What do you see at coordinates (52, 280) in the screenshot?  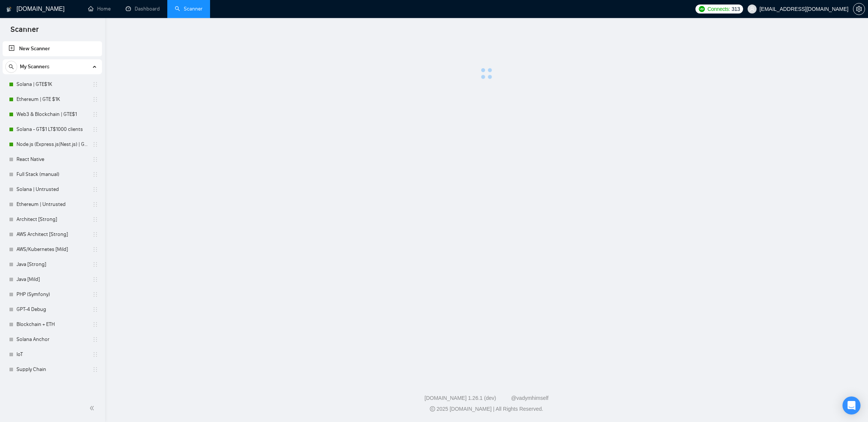 I see `a: Java [Mild]` at bounding box center [52, 280].